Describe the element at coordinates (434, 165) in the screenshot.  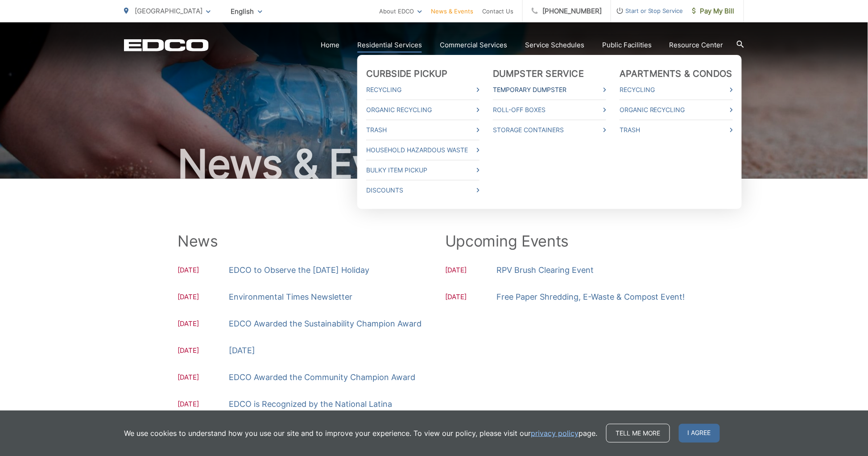
I see `h1: News & Events` at that location.